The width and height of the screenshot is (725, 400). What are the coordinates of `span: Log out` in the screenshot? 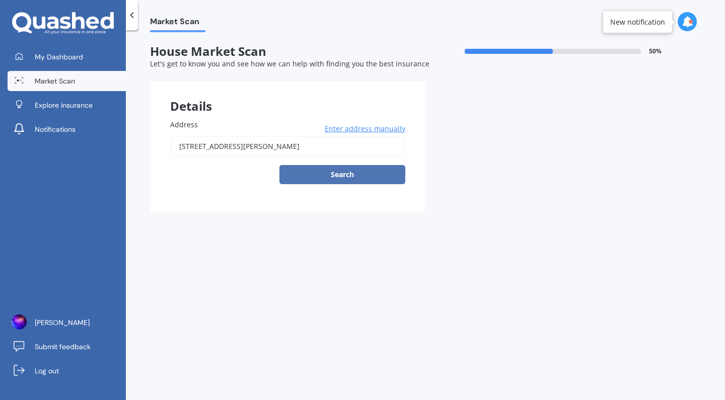 It's located at (47, 371).